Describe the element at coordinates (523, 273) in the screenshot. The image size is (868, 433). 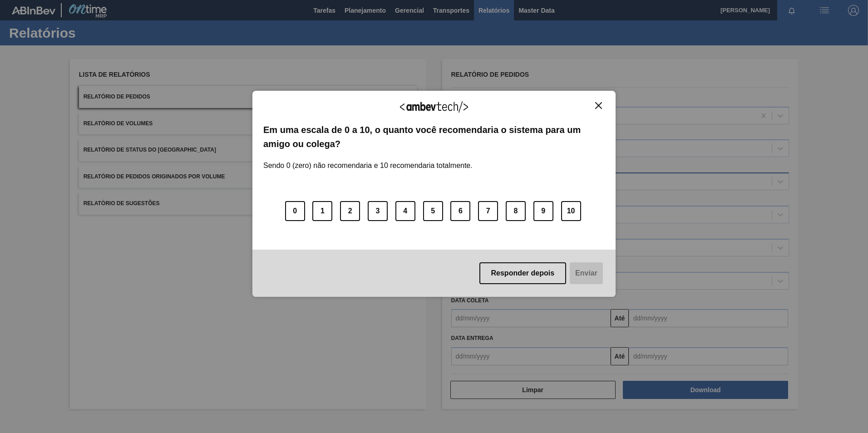
I see `button: Responder depois` at that location.